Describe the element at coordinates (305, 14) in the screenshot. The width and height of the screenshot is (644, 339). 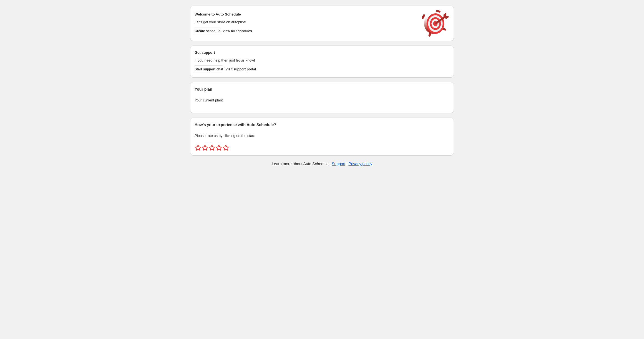
I see `h2: Welcome to Auto Schedule` at that location.